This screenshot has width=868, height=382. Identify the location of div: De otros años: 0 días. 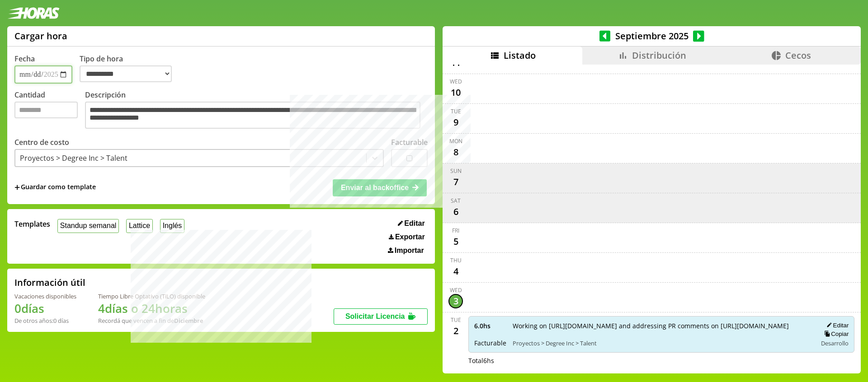
(45, 320).